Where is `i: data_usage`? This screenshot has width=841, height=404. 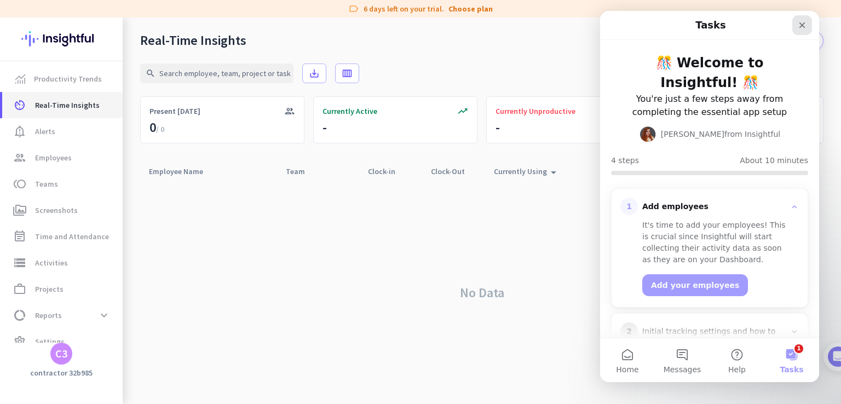 i: data_usage is located at coordinates (20, 315).